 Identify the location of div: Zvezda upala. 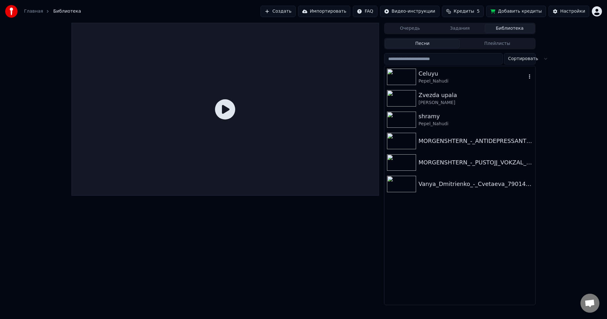
(476, 95).